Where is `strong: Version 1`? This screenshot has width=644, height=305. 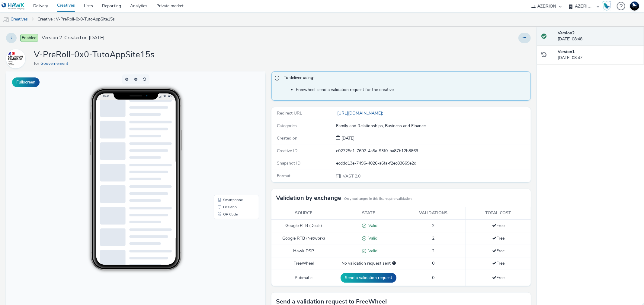
strong: Version 1 is located at coordinates (566, 52).